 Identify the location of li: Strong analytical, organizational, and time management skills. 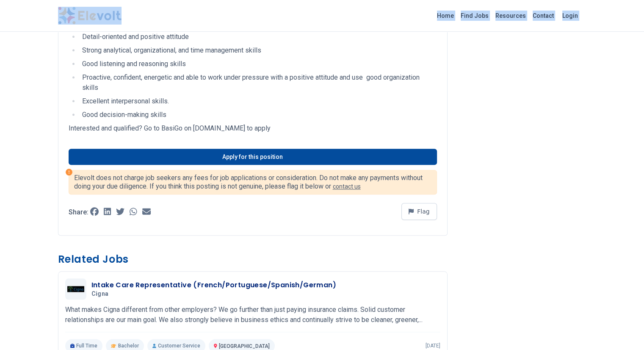
(258, 51).